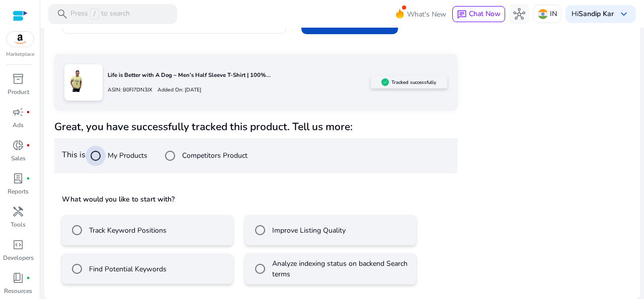  I want to click on label: Analyze indexing status on backend Search terms, so click(341, 269).